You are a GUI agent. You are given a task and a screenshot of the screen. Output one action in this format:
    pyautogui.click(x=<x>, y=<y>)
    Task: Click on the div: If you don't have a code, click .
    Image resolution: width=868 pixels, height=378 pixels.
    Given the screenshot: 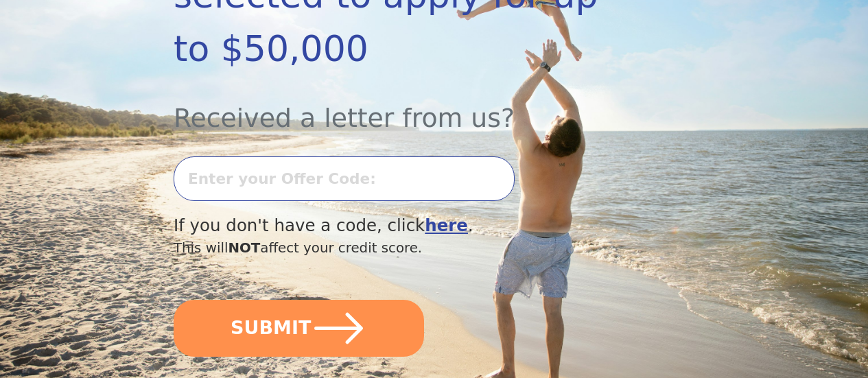 What is the action you would take?
    pyautogui.click(x=394, y=226)
    